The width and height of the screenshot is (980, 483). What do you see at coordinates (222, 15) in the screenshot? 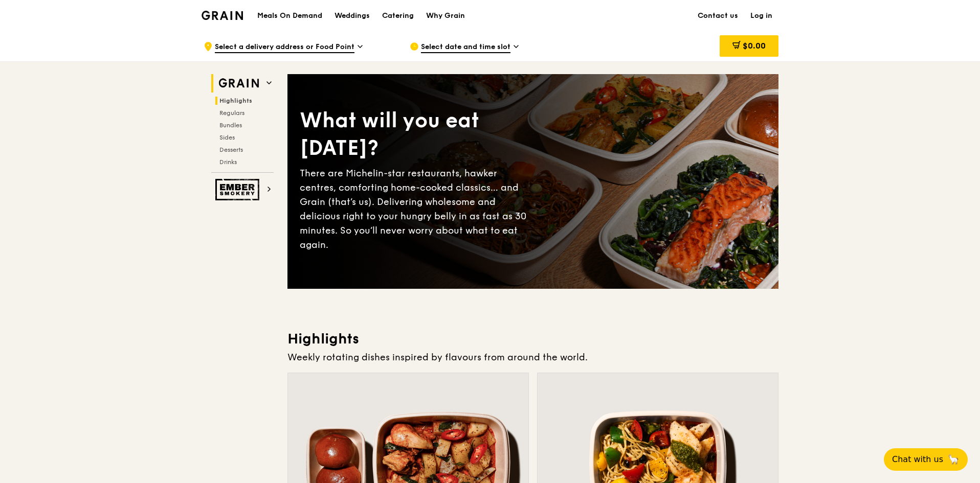
I see `img: Grain` at bounding box center [222, 15].